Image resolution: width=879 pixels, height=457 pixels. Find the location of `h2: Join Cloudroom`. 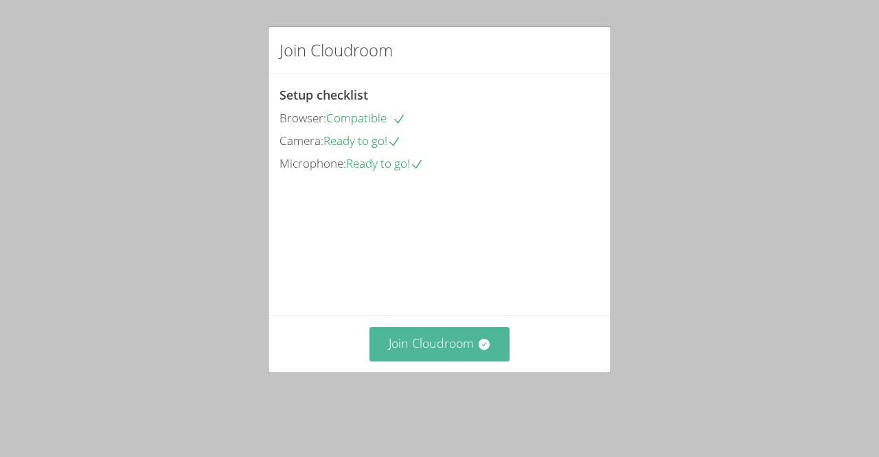

h2: Join Cloudroom is located at coordinates (336, 50).